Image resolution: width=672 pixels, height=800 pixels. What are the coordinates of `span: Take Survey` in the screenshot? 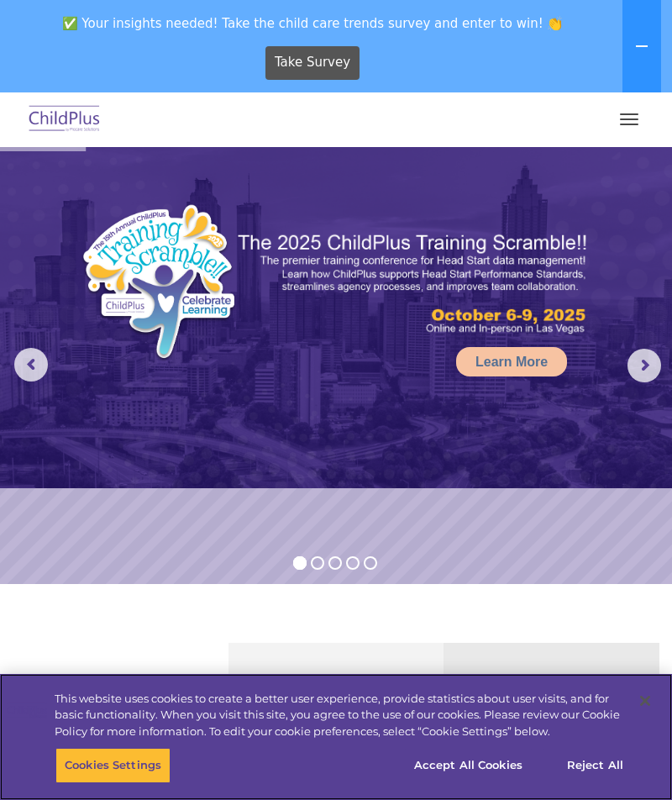 It's located at (312, 62).